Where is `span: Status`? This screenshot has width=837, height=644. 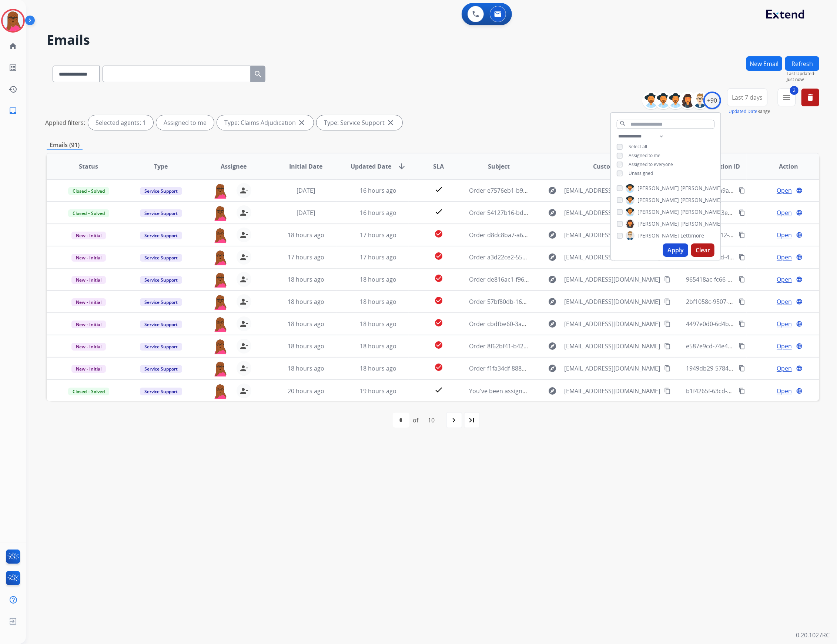 span: Status is located at coordinates (88, 167).